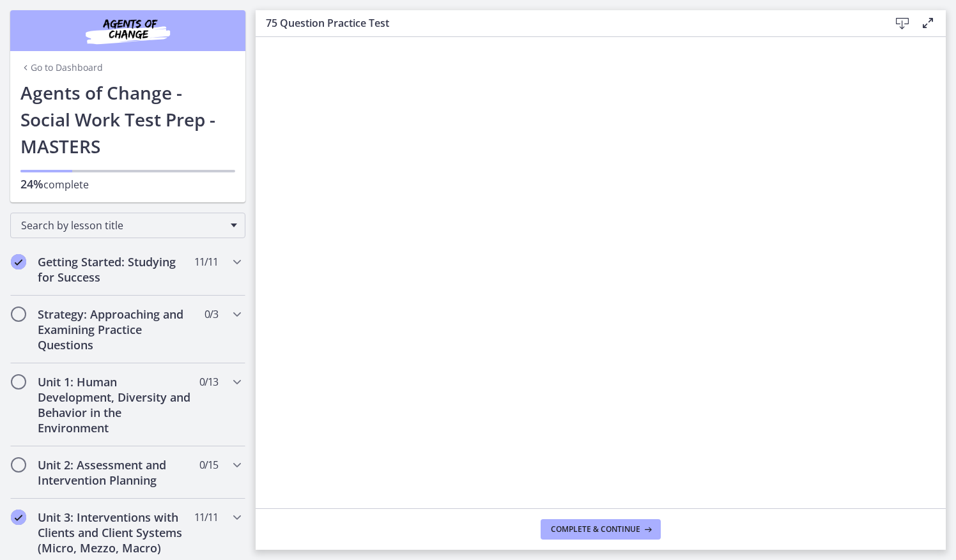 The image size is (956, 560). I want to click on h2: Unit 3: Interventions with Clients and Client Systems (Micro, Mezzo, Macro), so click(116, 533).